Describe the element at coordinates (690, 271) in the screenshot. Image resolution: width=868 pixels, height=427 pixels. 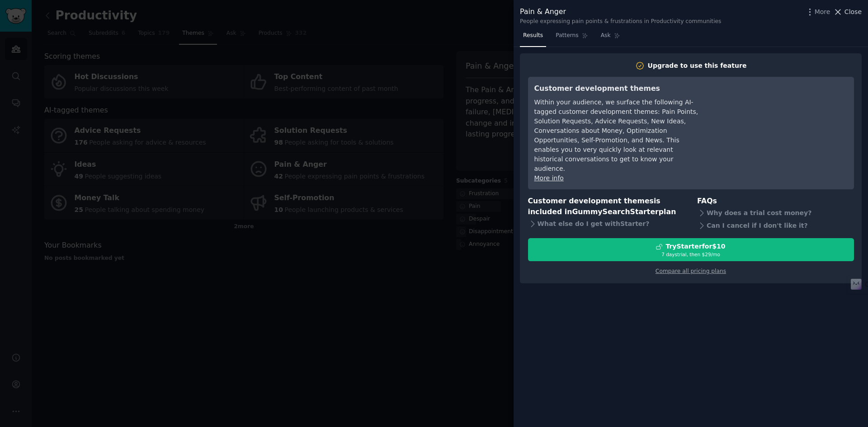
I see `a: Compare all pricing plans` at that location.